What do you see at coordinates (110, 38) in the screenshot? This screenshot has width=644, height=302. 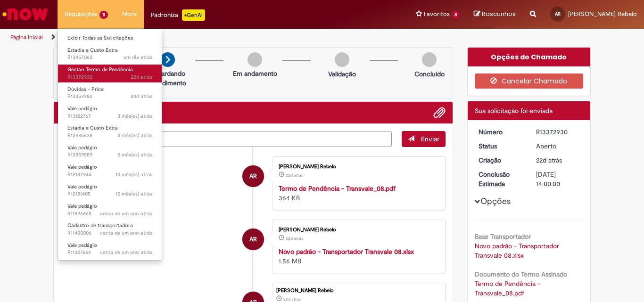 I see `a: Exibir Todas as Solicitações` at bounding box center [110, 38].